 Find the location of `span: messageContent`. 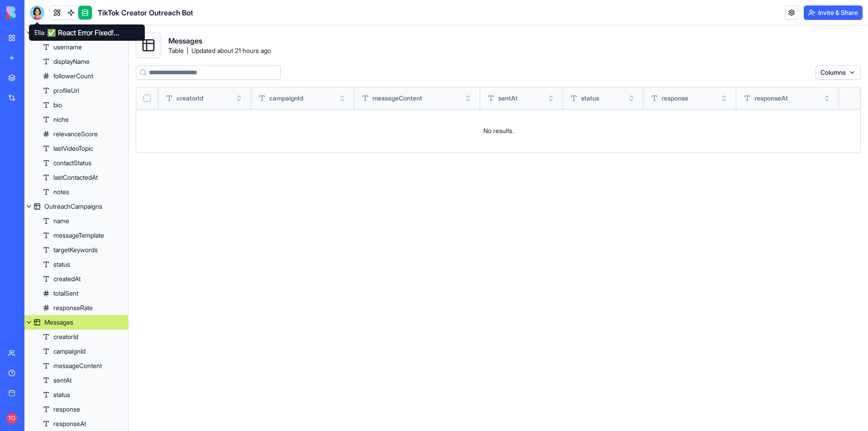

span: messageContent is located at coordinates (397, 98).